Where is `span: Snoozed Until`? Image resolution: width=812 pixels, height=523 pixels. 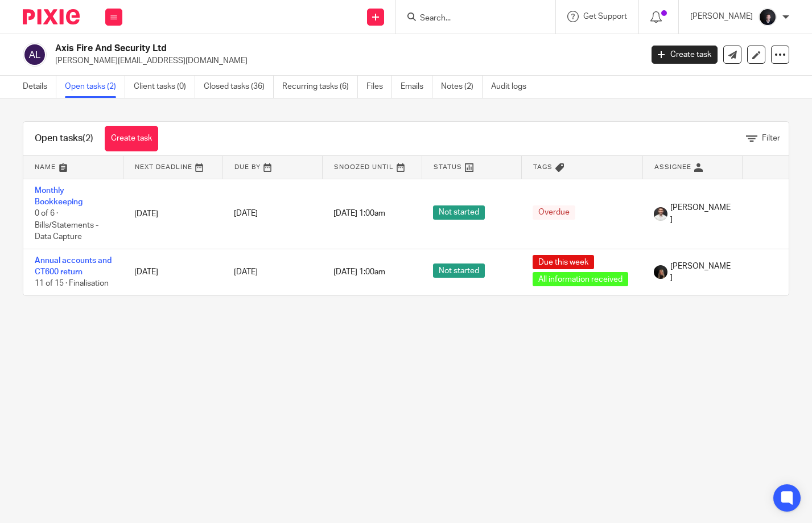
span: Snoozed Until is located at coordinates (363, 166).